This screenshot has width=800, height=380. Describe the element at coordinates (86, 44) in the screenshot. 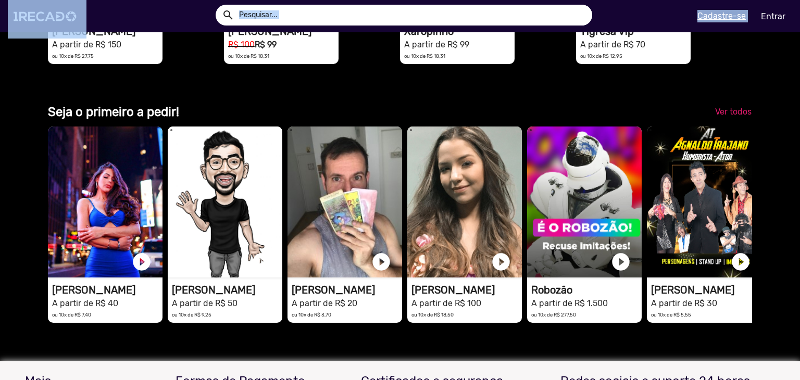

I see `small: A partir de R$ 150` at that location.